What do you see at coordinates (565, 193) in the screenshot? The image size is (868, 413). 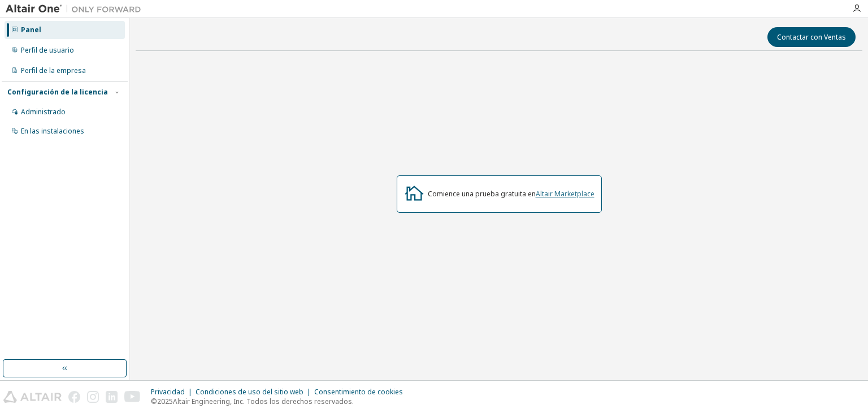 I see `a: Altair Marketplace` at bounding box center [565, 193].